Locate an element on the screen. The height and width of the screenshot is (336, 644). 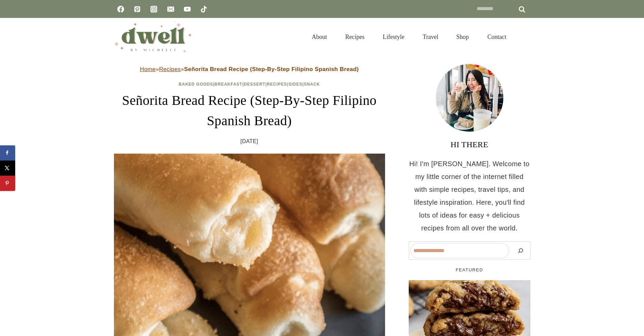
a: Snack is located at coordinates (312, 84).